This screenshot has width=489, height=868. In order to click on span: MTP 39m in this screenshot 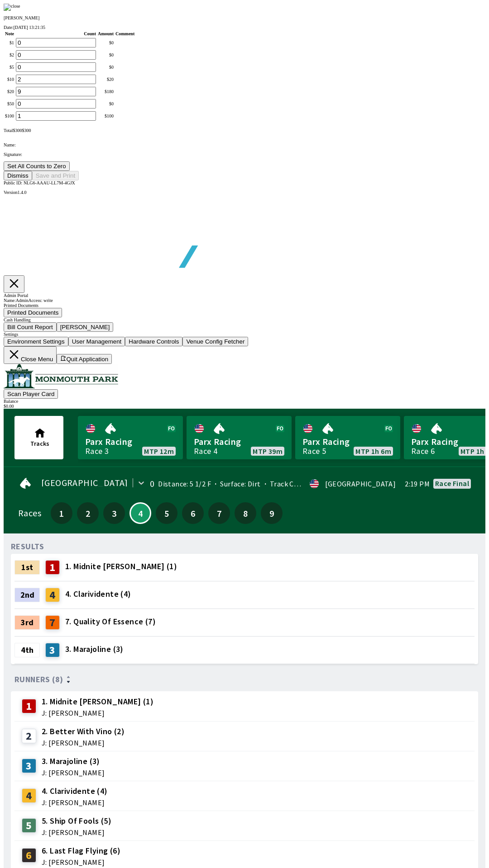, I will do `click(267, 452)`.